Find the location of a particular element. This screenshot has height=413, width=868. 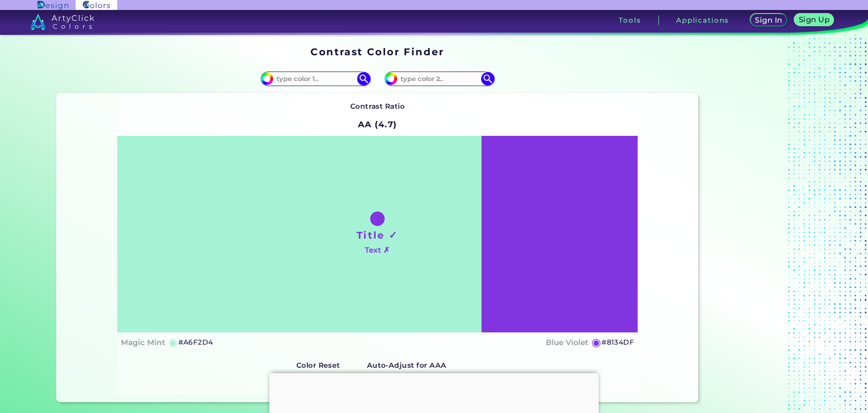

input: type color 2.. is located at coordinates (440, 79).